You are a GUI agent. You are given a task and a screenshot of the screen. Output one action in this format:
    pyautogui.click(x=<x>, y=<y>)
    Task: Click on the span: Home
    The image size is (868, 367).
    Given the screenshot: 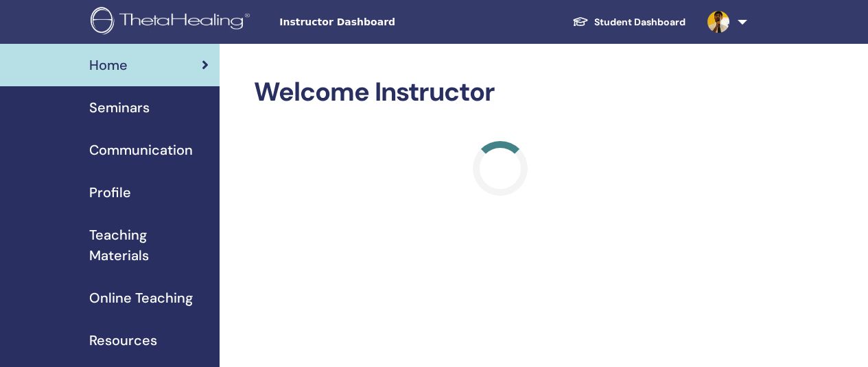 What is the action you would take?
    pyautogui.click(x=108, y=65)
    